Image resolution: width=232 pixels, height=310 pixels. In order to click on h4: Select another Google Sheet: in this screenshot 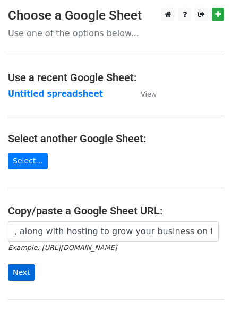, I will do `click(116, 139)`.